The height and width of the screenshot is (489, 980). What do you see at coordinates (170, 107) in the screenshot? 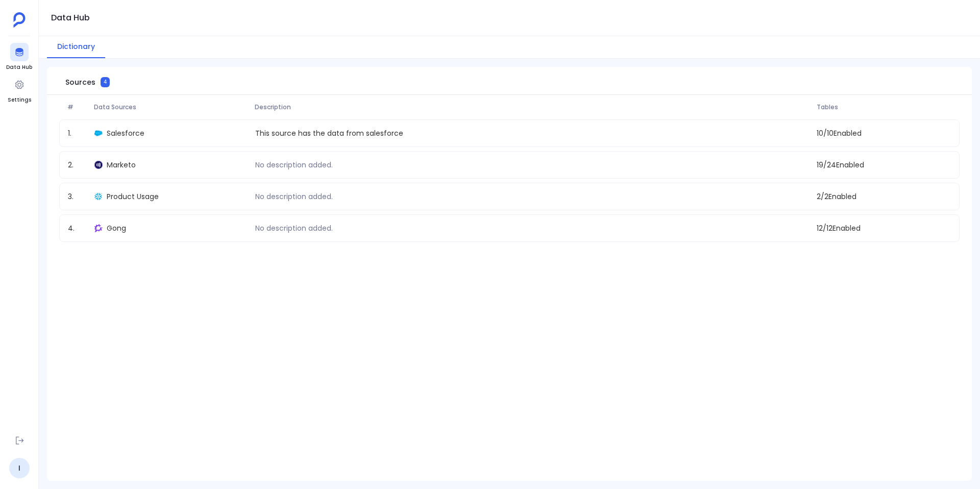
I see `span: Data Sources` at bounding box center [170, 107].